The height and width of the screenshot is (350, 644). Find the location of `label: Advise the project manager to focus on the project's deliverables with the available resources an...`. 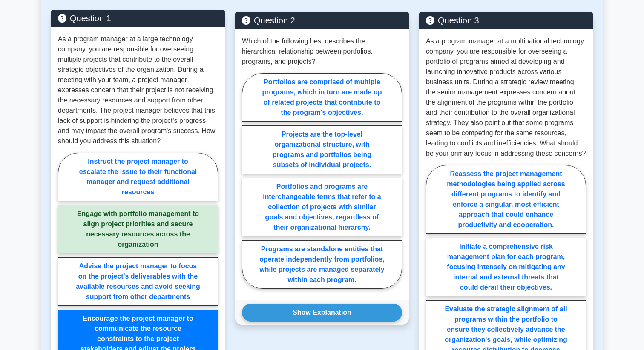

label: Advise the project manager to focus on the project's deliverables with the available resources an... is located at coordinates (138, 282).